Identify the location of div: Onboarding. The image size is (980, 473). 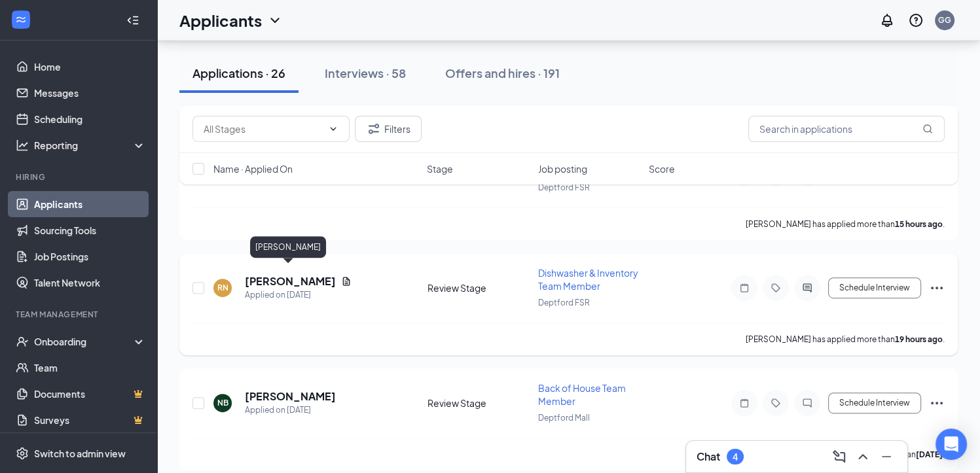
(85, 341).